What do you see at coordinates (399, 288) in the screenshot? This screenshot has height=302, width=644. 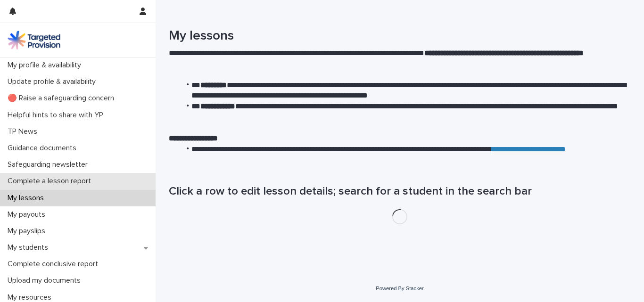 I see `a: Powered By Stacker` at bounding box center [399, 288].